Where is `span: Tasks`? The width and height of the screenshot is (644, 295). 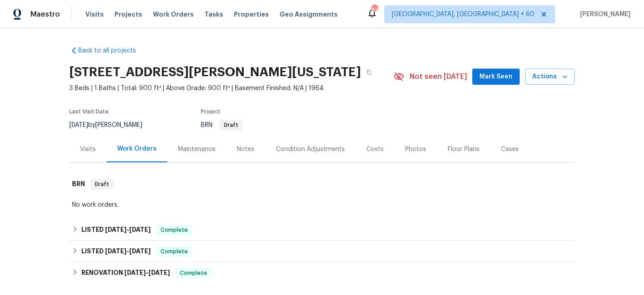
span: Tasks is located at coordinates (214, 14).